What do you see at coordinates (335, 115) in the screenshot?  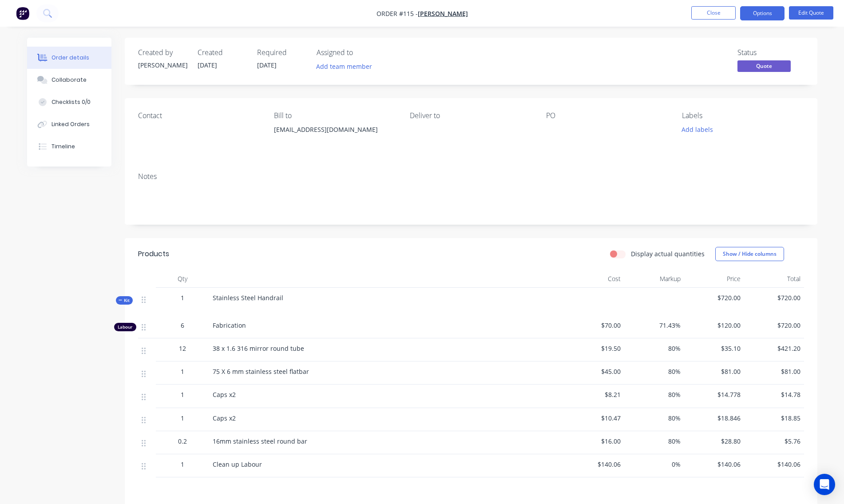 I see `div: Bill to` at bounding box center [335, 115].